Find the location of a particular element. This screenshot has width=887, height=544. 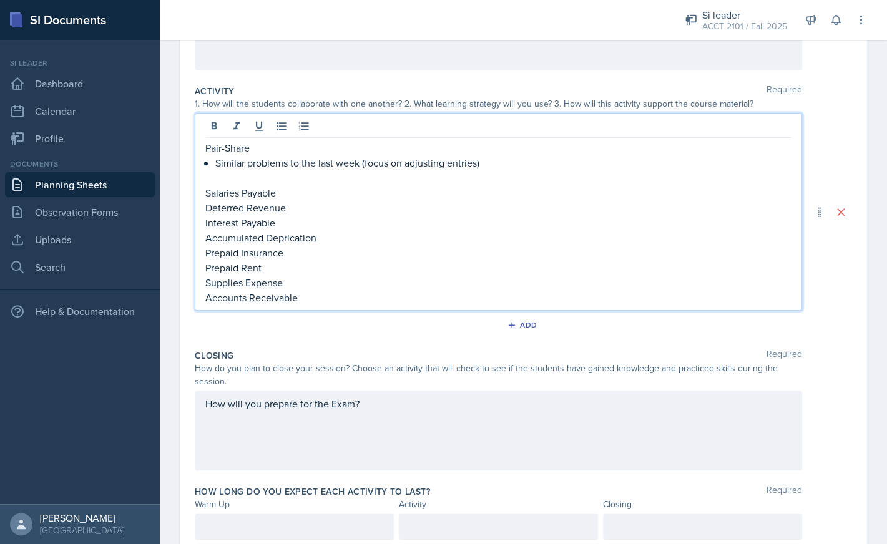

label: Closing is located at coordinates (214, 356).